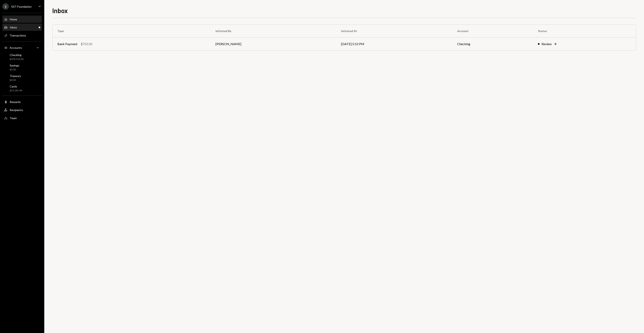 Image resolution: width=644 pixels, height=333 pixels. What do you see at coordinates (6, 7) in the screenshot?
I see `div: S` at bounding box center [6, 7].